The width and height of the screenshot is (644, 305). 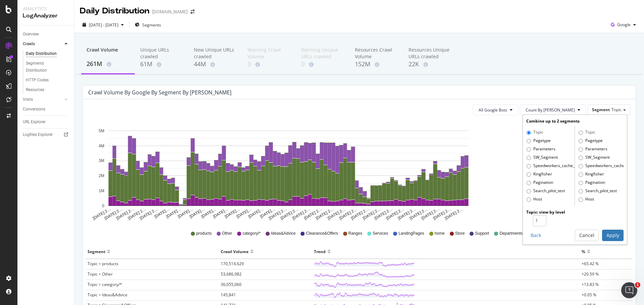 What do you see at coordinates (34, 109) in the screenshot?
I see `div: Conversions` at bounding box center [34, 109].